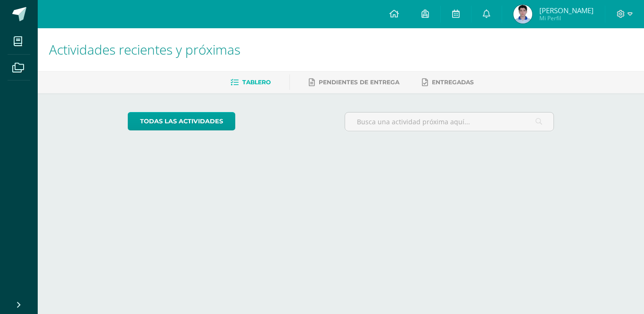 This screenshot has width=644, height=314. I want to click on img: 859dade5358820f44cc3506c77c23a56.png, so click(523, 14).